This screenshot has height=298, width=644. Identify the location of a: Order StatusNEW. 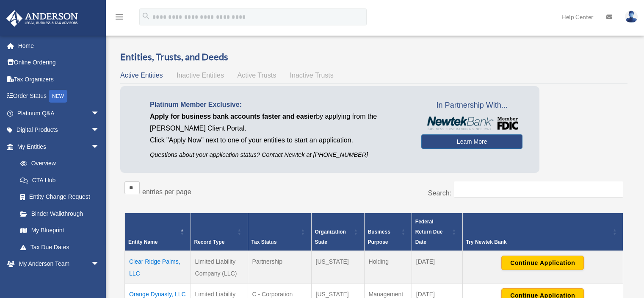
(59, 96).